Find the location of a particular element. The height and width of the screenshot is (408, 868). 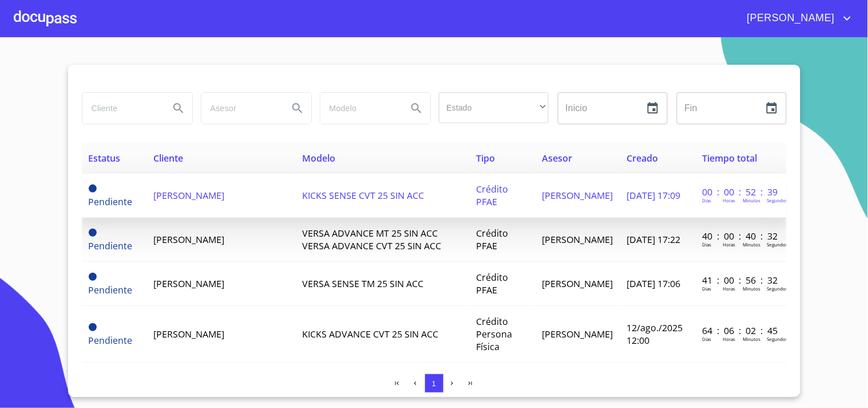

button: account of current user is located at coordinates (797, 19).